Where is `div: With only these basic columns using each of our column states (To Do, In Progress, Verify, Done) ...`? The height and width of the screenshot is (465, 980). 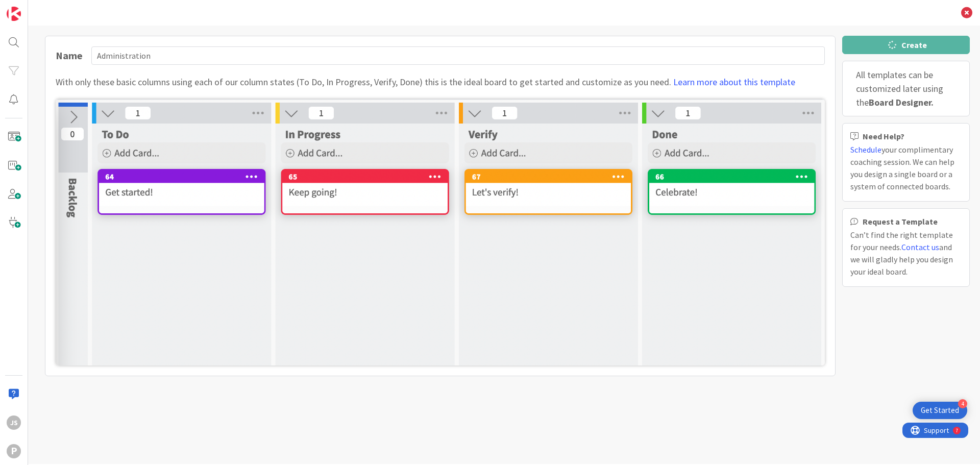 div: With only these basic columns using each of our column states (To Do, In Progress, Verify, Done) ... is located at coordinates (440, 82).